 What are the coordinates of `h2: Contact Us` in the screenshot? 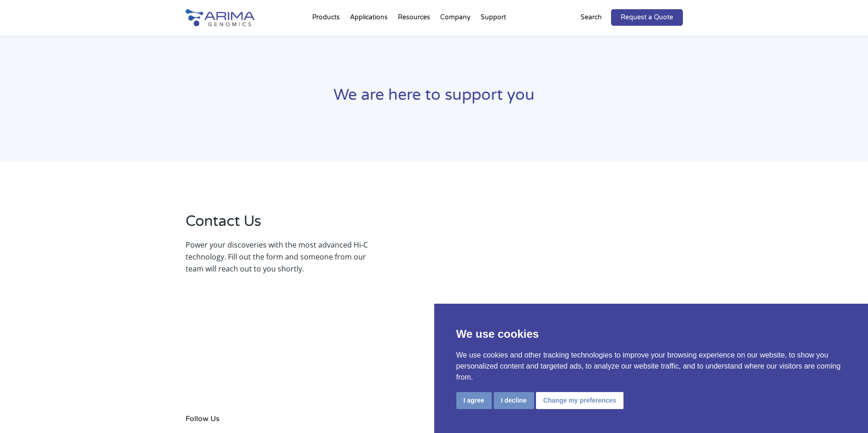 It's located at (277, 225).